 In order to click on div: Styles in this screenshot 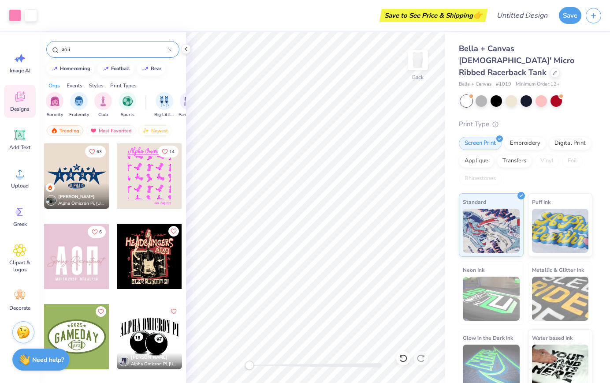, I will do `click(96, 86)`.